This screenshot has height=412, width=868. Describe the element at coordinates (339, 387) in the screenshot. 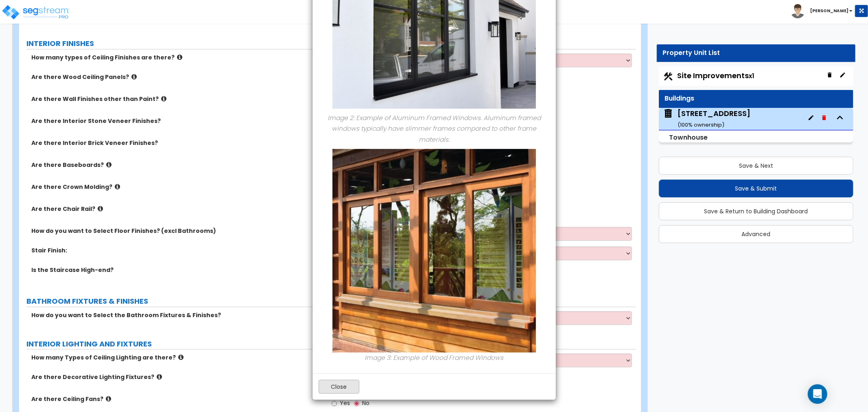

I see `button: Close` at that location.